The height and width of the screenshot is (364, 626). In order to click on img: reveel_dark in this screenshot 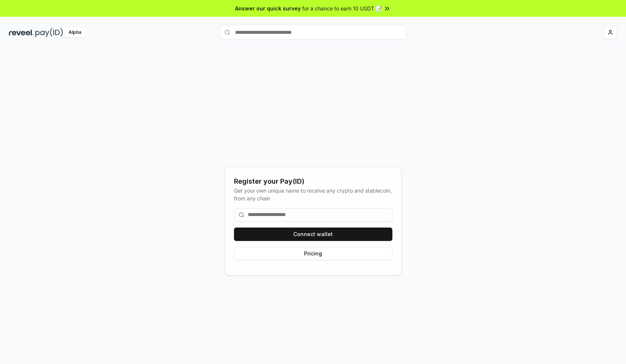, I will do `click(21, 32)`.